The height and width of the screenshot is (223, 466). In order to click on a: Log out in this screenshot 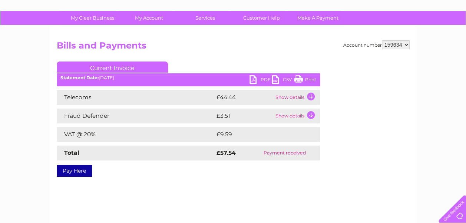, I will do `click(450, 34)`.